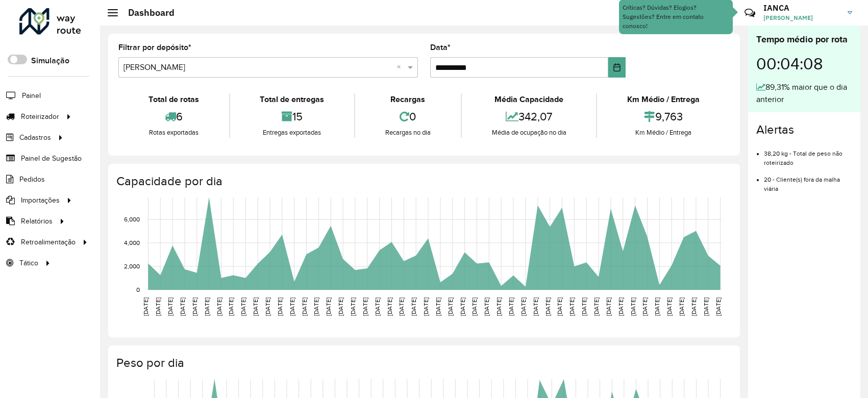 This screenshot has height=398, width=868. I want to click on div: Média Capacidade, so click(529, 100).